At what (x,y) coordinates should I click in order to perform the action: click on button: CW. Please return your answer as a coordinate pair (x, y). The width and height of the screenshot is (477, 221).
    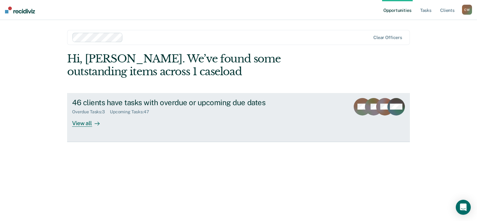
    Looking at the image, I should click on (467, 10).